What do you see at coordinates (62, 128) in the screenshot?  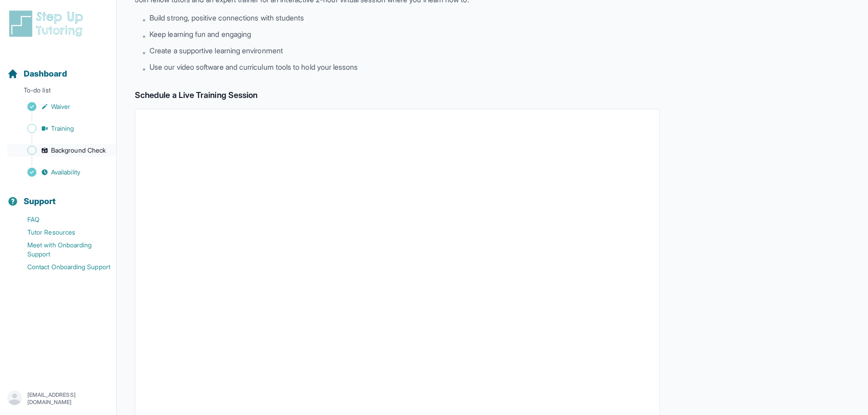 I see `a: Training` at bounding box center [62, 128].